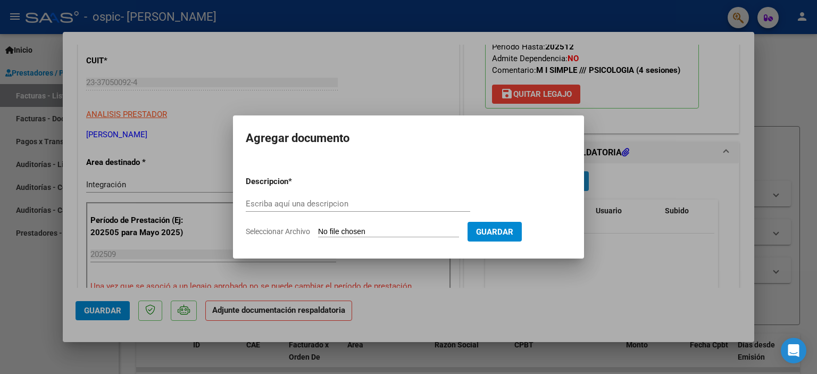 Image resolution: width=817 pixels, height=374 pixels. Describe the element at coordinates (278, 231) in the screenshot. I see `span: Seleccionar Archivo` at that location.